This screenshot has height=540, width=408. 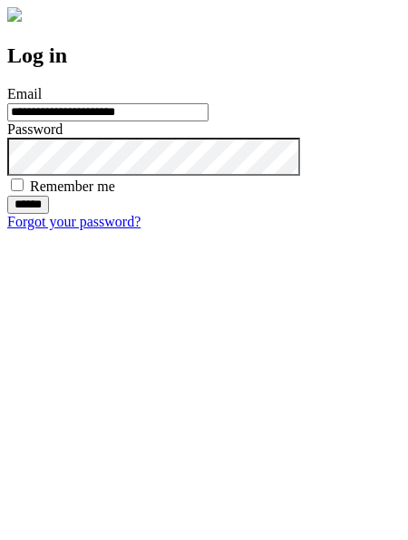 What do you see at coordinates (73, 221) in the screenshot?
I see `a: Forgot your password?` at bounding box center [73, 221].